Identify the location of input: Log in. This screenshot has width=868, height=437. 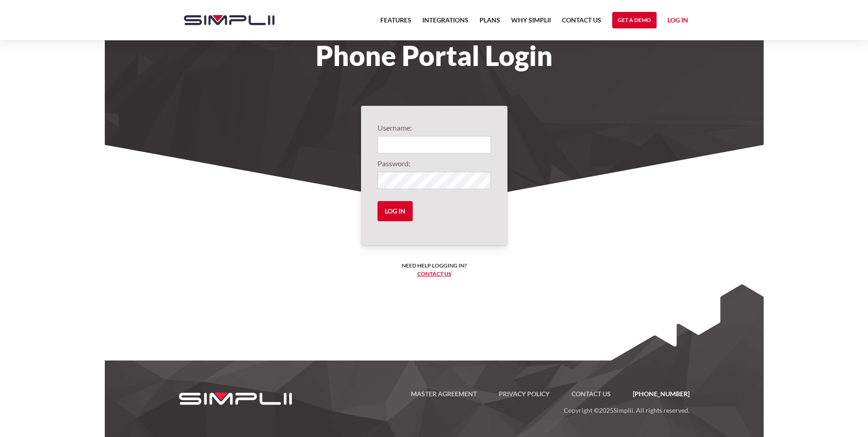
(395, 211).